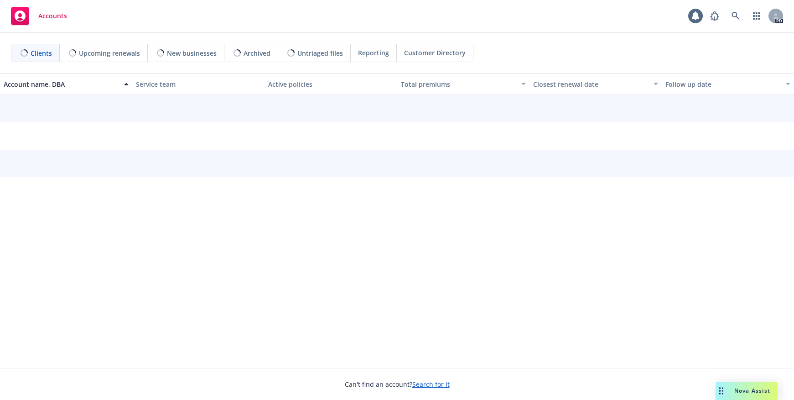  What do you see at coordinates (331, 84) in the screenshot?
I see `button: Active policies` at bounding box center [331, 84].